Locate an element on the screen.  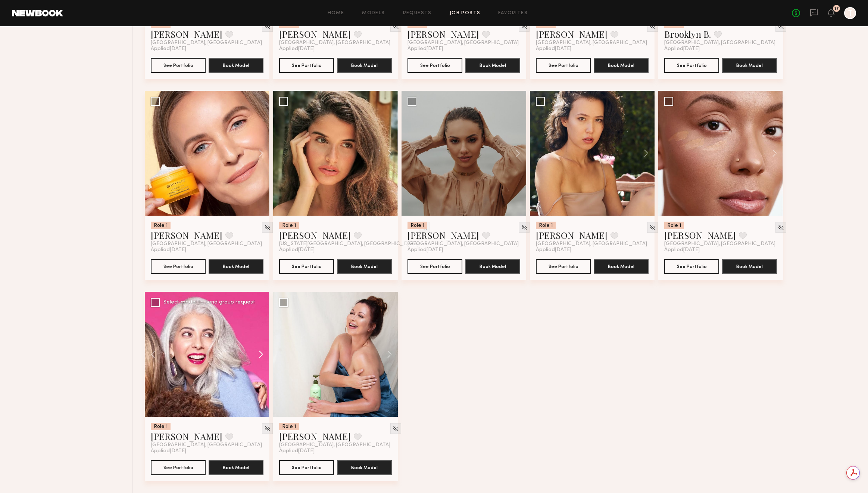
a: Requests is located at coordinates (417, 13).